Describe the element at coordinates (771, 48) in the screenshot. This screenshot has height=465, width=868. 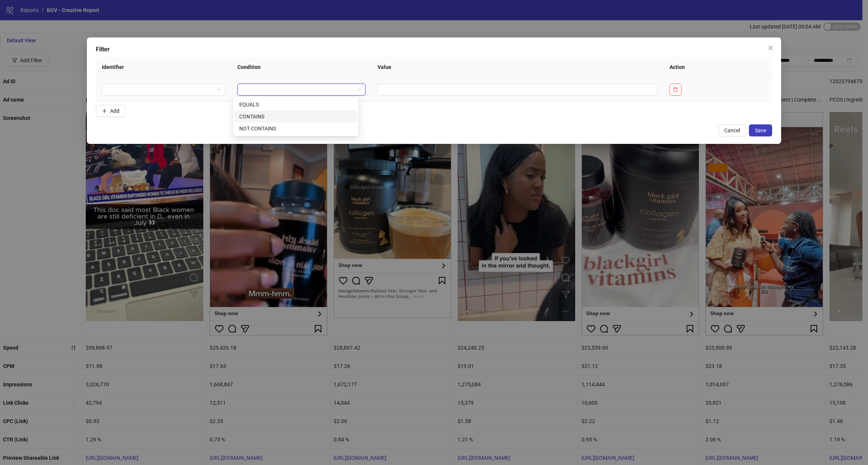
I see `button: Close` at that location.